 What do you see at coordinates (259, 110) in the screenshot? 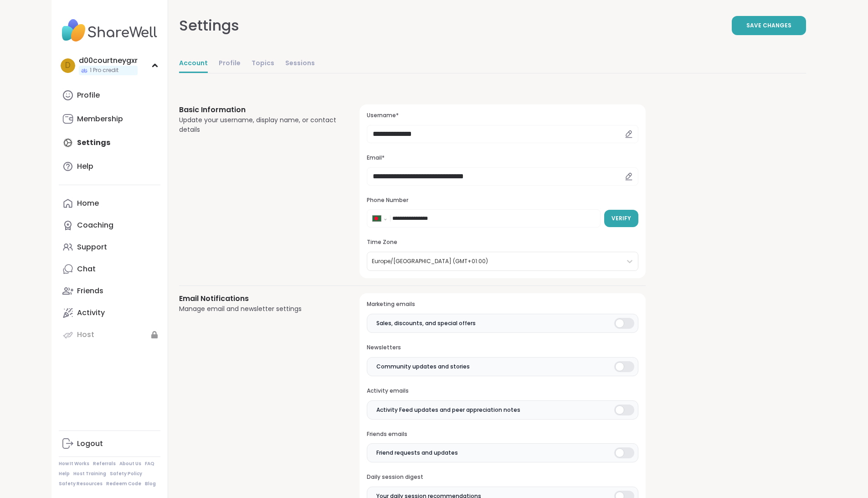
I see `h3: Basic Information` at bounding box center [259, 110].